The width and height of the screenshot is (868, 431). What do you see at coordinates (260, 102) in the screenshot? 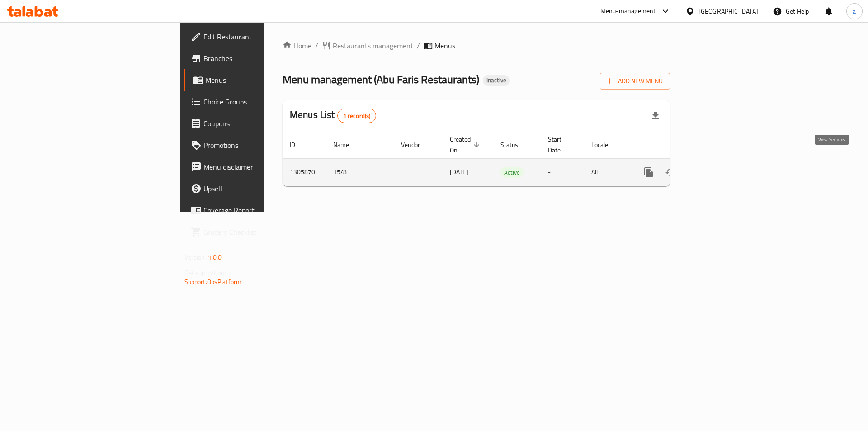
I see `span: Choice Groups` at bounding box center [260, 102].